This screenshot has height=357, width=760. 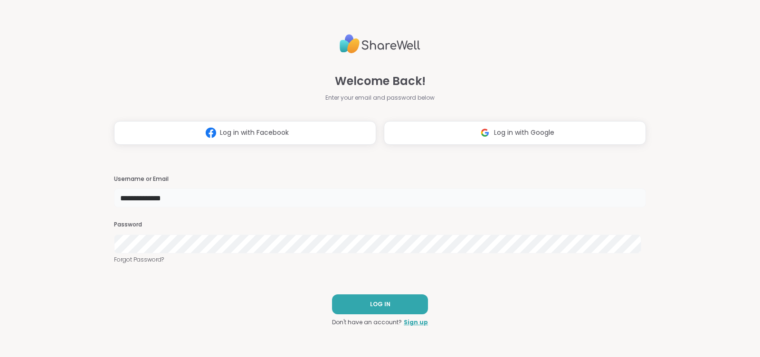 I want to click on span: Enter your email and password below, so click(x=380, y=98).